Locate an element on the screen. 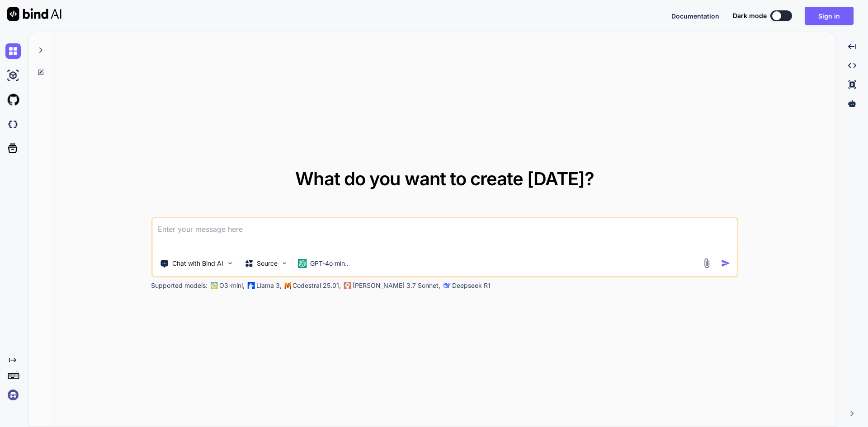  p: O3-mini, is located at coordinates (232, 286).